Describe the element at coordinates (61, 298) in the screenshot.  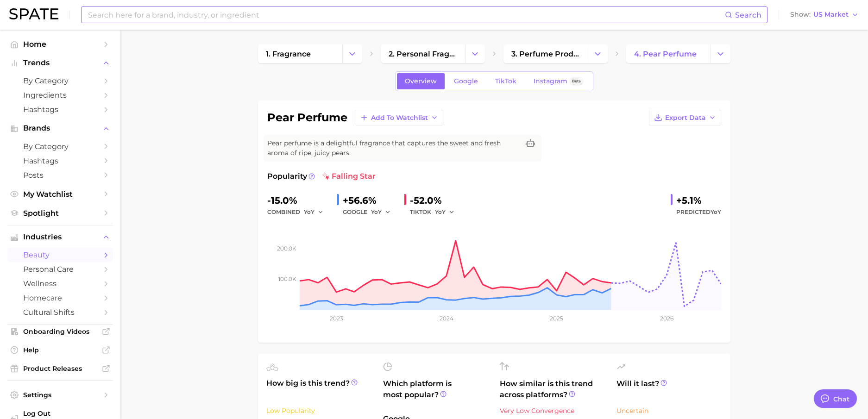
I see `span: homecare` at that location.